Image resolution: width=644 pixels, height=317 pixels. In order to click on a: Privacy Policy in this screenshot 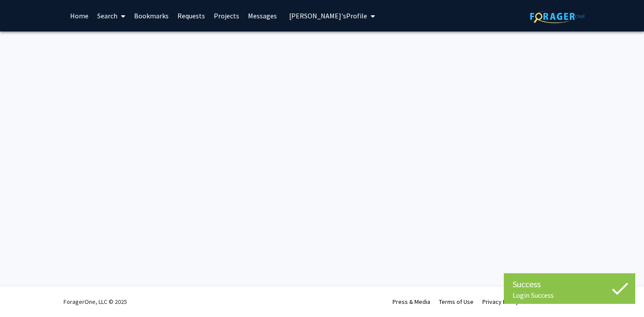, I will do `click(500, 302)`.